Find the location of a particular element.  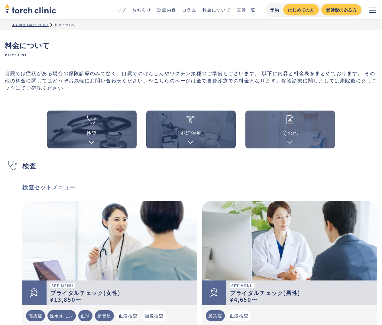

span: Price list is located at coordinates (191, 55).